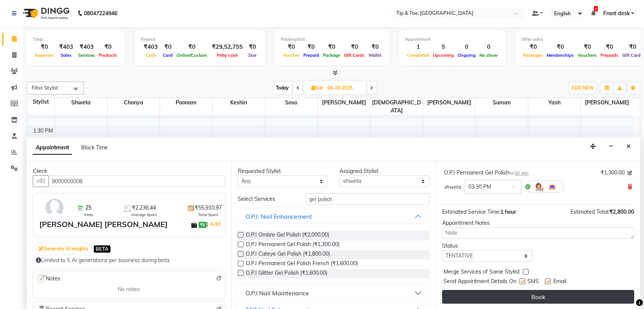  I want to click on img: avatar, so click(54, 208).